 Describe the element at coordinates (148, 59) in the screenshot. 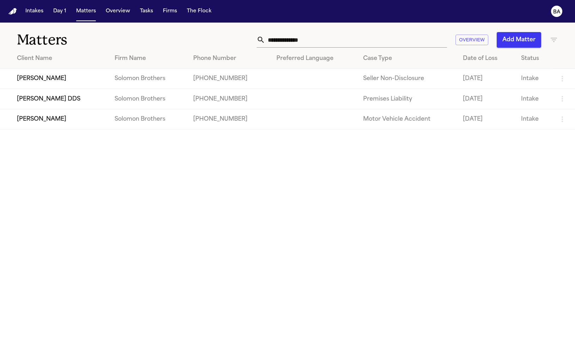

I see `div: Firm Name` at that location.